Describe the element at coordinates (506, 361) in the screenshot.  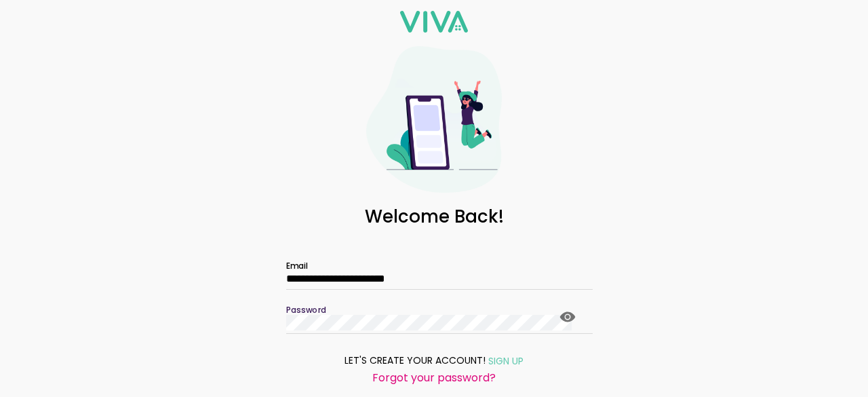
I see `ion-text: SIGN UP` at that location.